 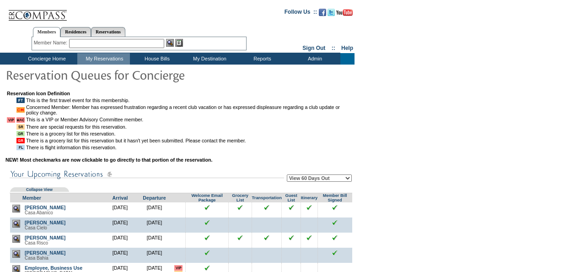 I want to click on td: This is the first travel event for this membership., so click(x=189, y=100).